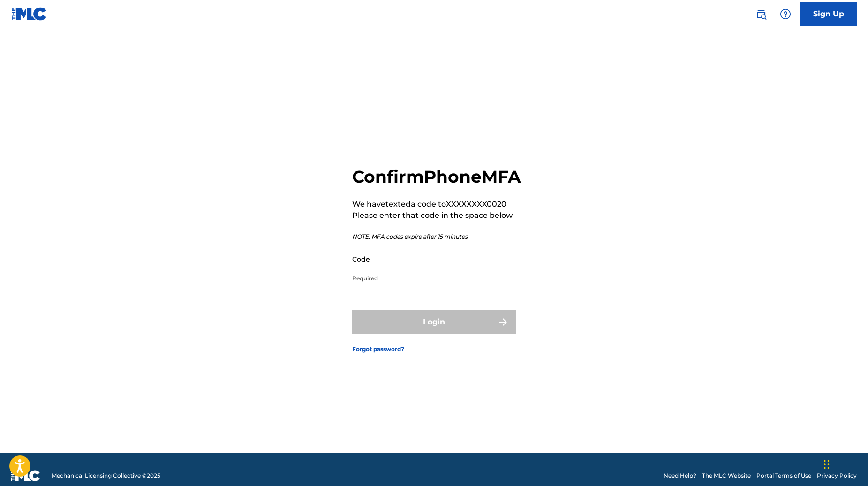 The image size is (868, 486). What do you see at coordinates (726, 475) in the screenshot?
I see `a: The MLC Website` at bounding box center [726, 475].